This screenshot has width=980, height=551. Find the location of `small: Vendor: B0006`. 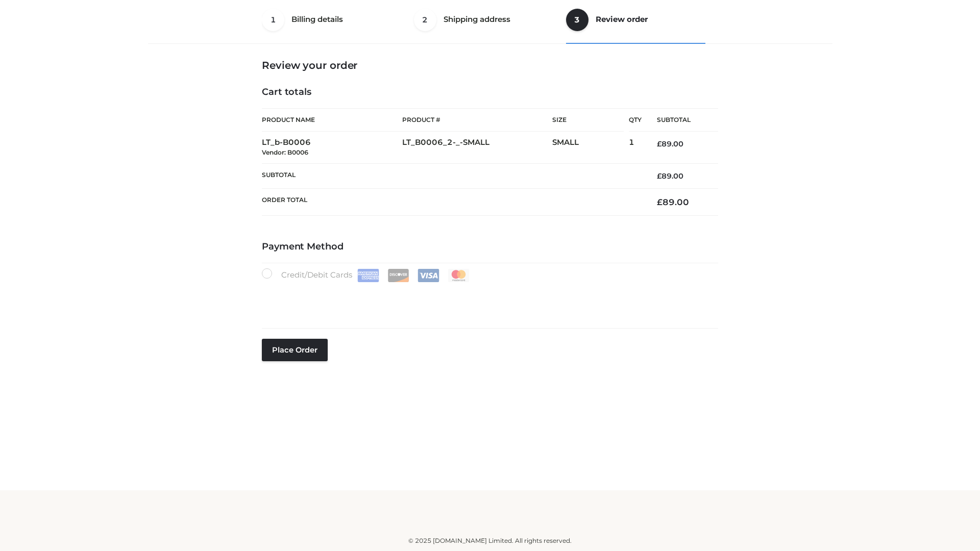

small: Vendor: B0006 is located at coordinates (285, 152).